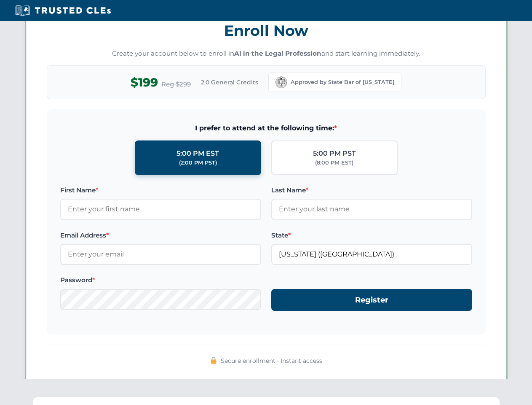 The height and width of the screenshot is (405, 532). Describe the element at coordinates (372, 300) in the screenshot. I see `button: Register` at that location.